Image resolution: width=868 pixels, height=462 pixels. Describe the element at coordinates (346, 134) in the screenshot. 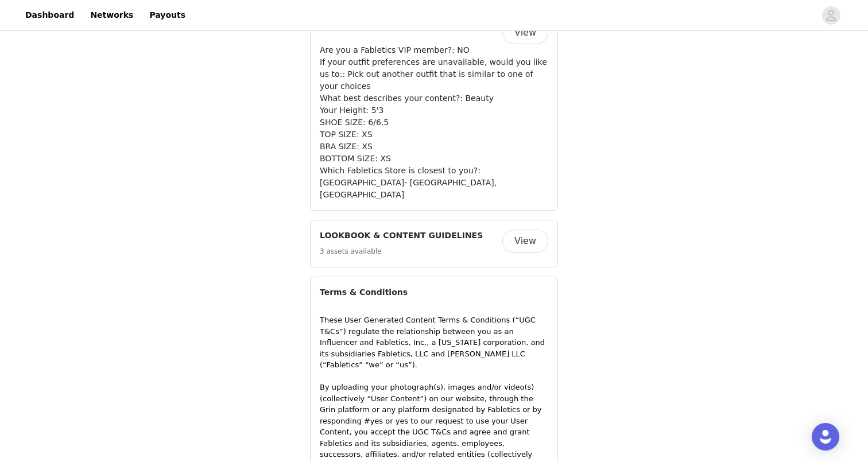

I see `span: TOP SIZE: XS` at that location.